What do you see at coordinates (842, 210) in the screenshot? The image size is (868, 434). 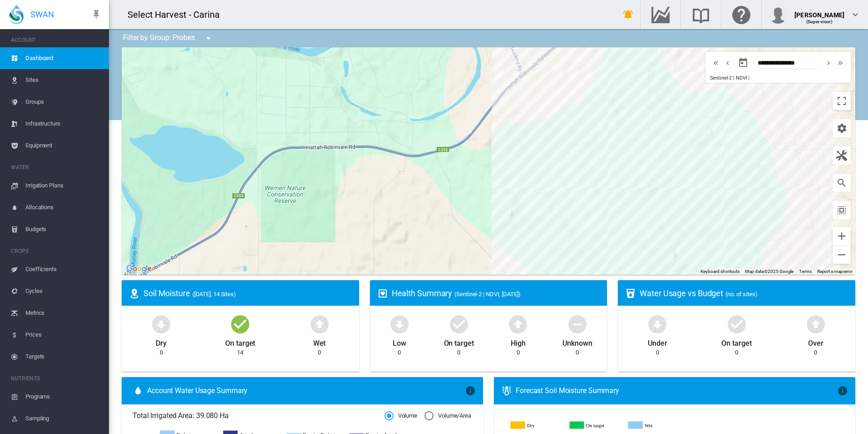 I see `md-icon: icon-select-all` at bounding box center [842, 210].